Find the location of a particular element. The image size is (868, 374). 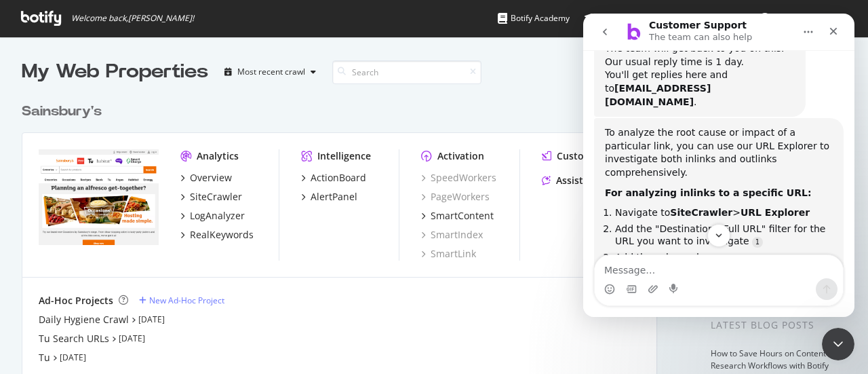

div: Organizations is located at coordinates (713, 19).